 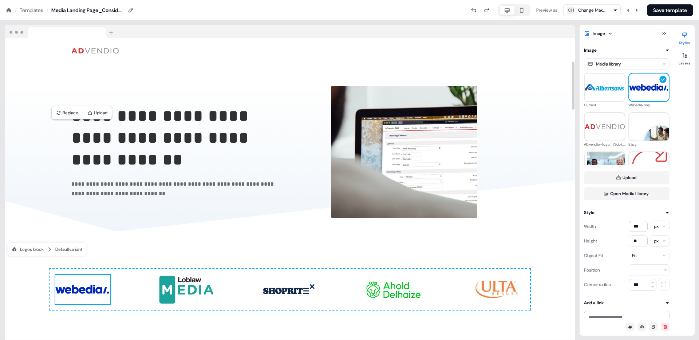 I want to click on button: CHChange Makers, so click(x=592, y=10).